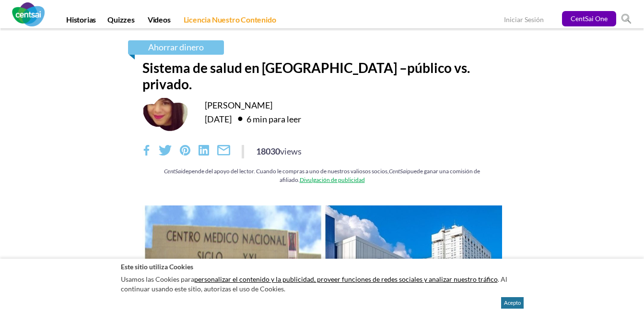  Describe the element at coordinates (81, 22) in the screenshot. I see `a: Historias` at that location.